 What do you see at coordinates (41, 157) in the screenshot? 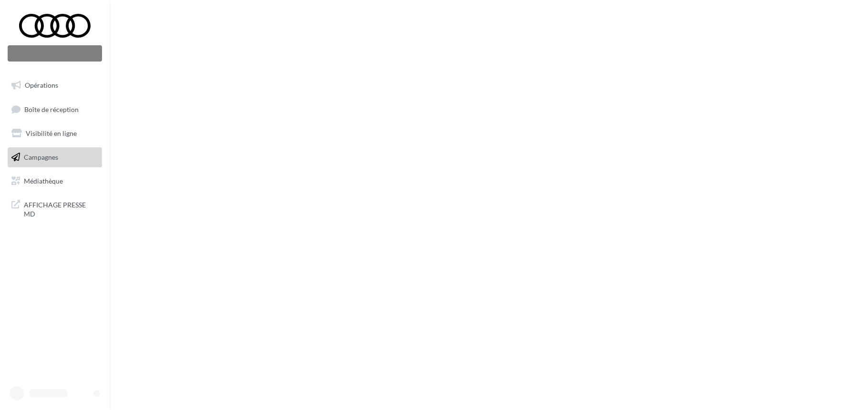
I see `span: Campagnes` at bounding box center [41, 157].